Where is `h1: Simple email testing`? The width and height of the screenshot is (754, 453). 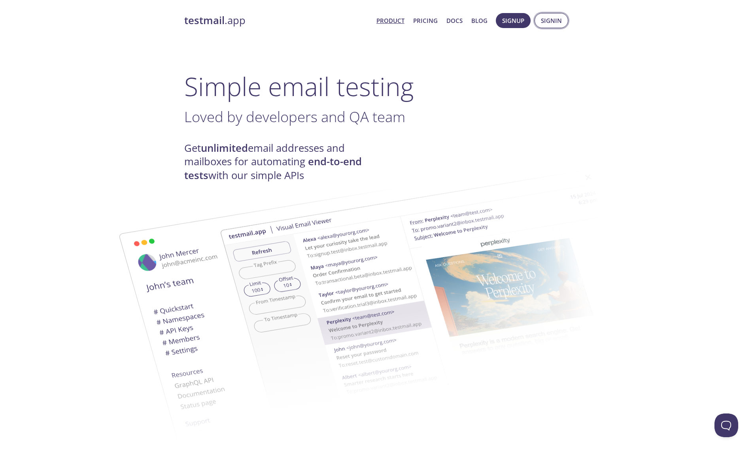 h1: Simple email testing is located at coordinates (377, 86).